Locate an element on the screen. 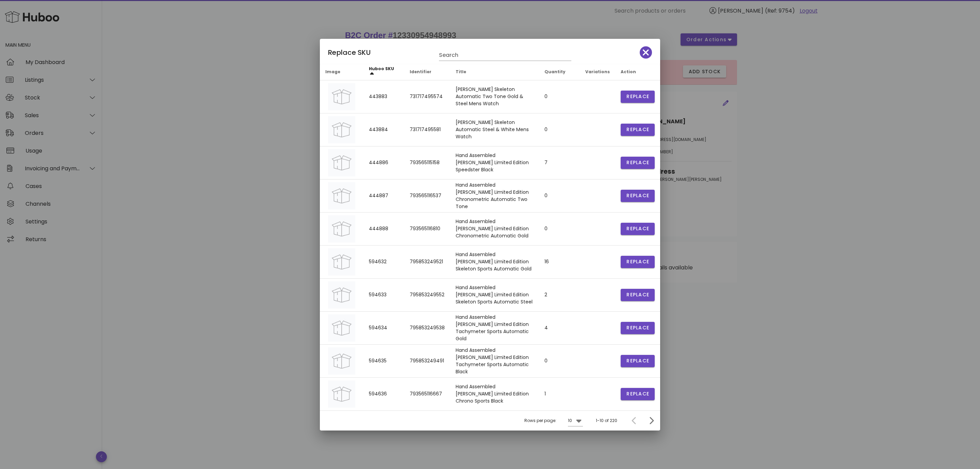 This screenshot has width=980, height=469. td: 2 is located at coordinates (560, 295).